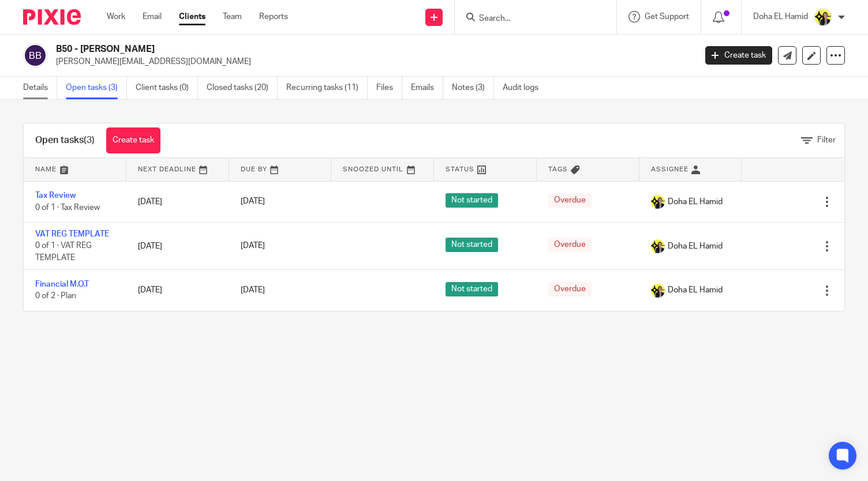 This screenshot has height=481, width=868. Describe the element at coordinates (389, 88) in the screenshot. I see `a: Files` at that location.